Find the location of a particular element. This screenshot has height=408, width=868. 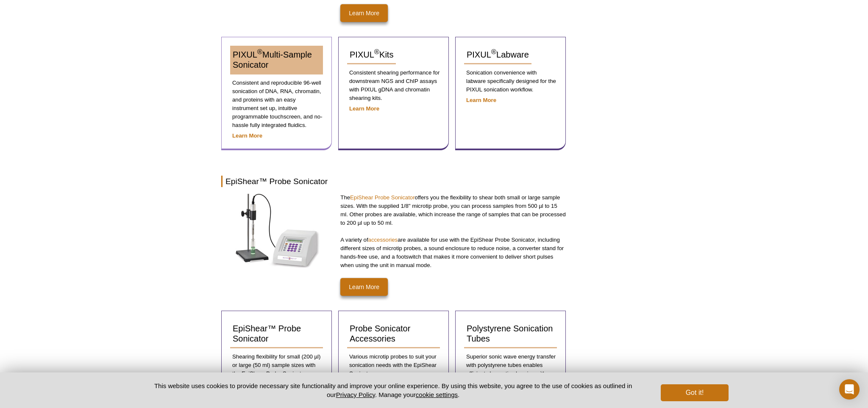

h2: EpiShear™ Probe Sonicator is located at coordinates (393, 181).